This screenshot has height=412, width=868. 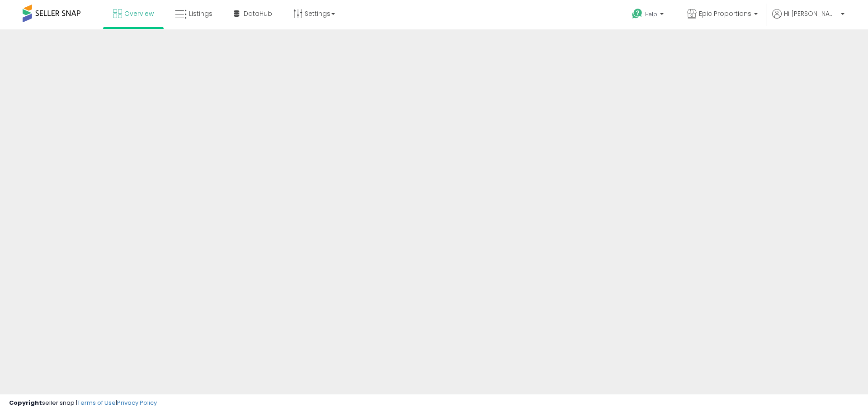 What do you see at coordinates (137, 402) in the screenshot?
I see `a: Privacy Policy` at bounding box center [137, 402].